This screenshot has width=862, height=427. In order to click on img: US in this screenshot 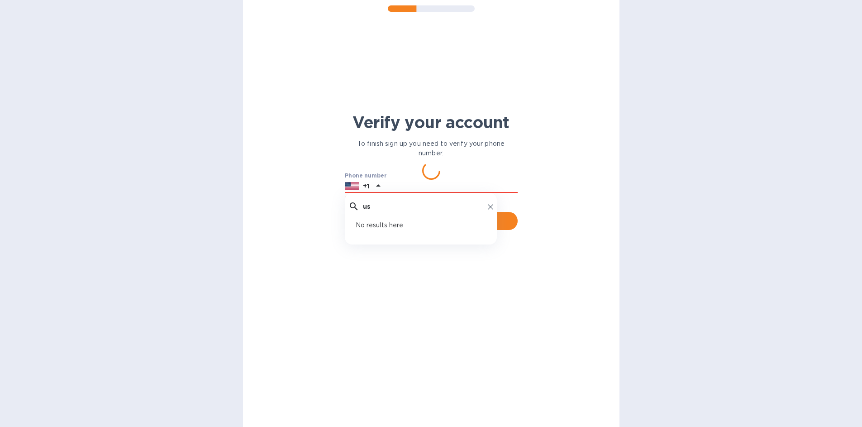, I will do `click(352, 186)`.